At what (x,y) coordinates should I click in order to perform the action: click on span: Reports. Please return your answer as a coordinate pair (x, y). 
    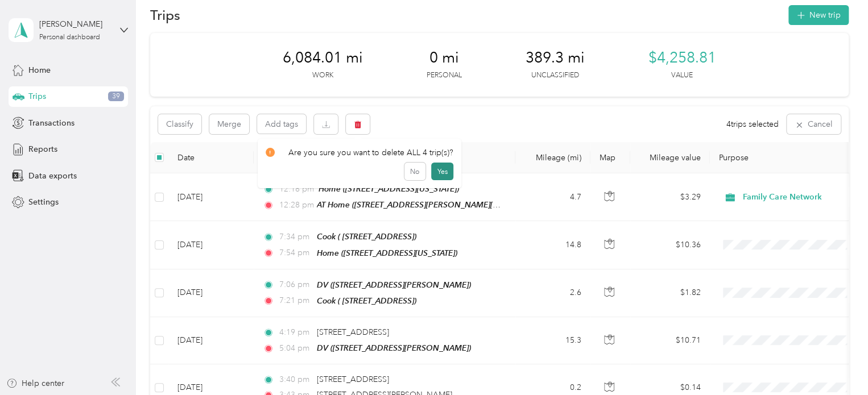
    Looking at the image, I should click on (43, 149).